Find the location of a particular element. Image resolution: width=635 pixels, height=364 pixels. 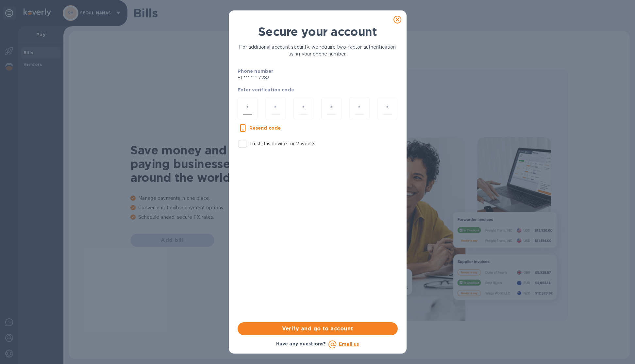

p: Enter verification code is located at coordinates (318, 90).